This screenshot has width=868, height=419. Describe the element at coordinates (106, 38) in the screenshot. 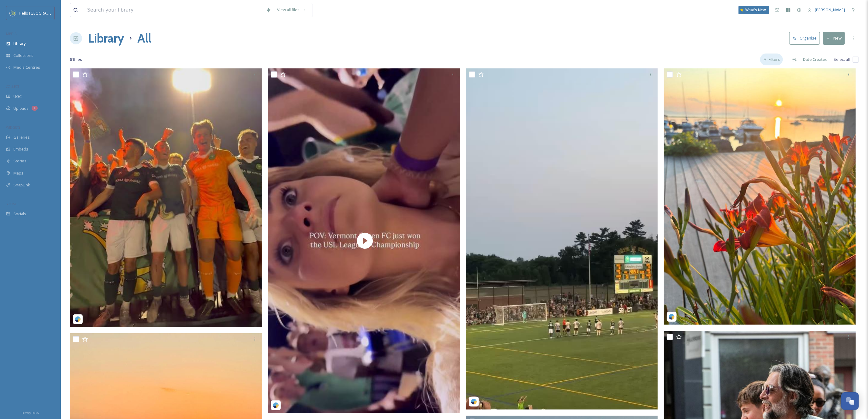

I see `h1: Library` at that location.